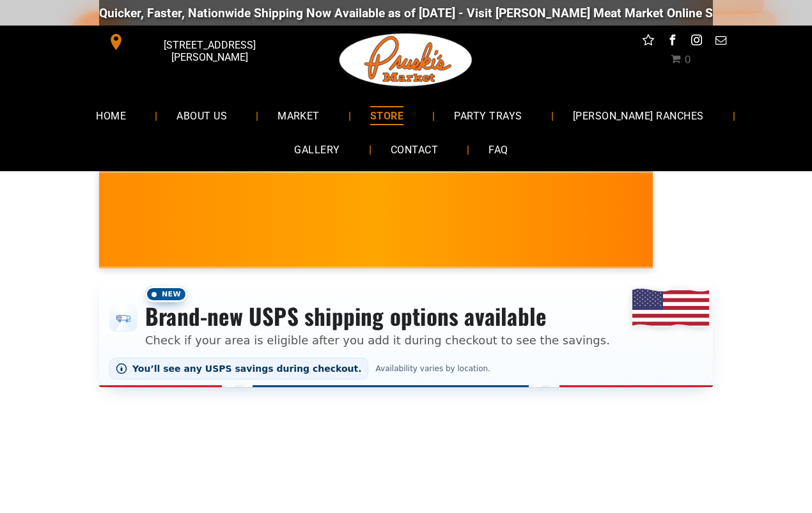 The height and width of the screenshot is (513, 812). Describe the element at coordinates (688, 60) in the screenshot. I see `span: 0` at that location.